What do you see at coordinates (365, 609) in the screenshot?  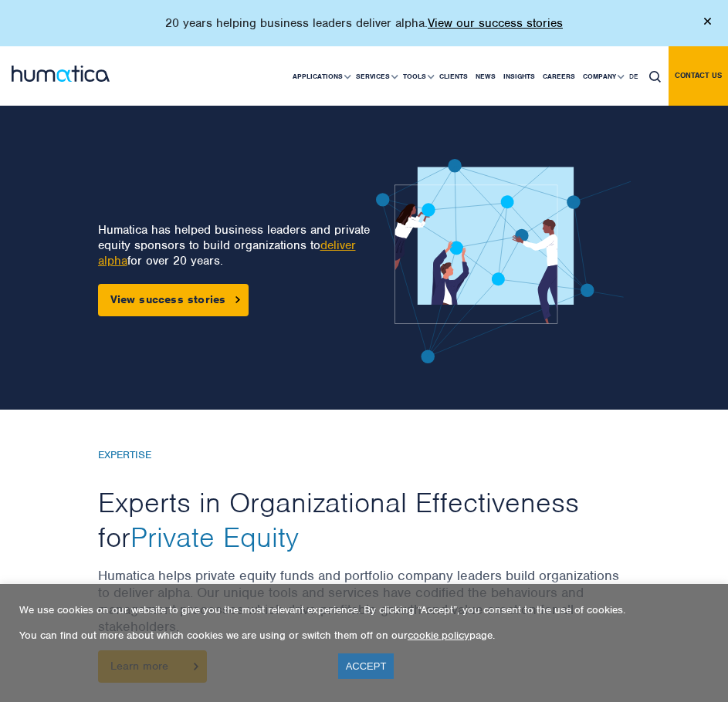 I see `p: Humatica helps private equity funds and portfolio company leaders build organizations to deliver ...` at bounding box center [365, 609].